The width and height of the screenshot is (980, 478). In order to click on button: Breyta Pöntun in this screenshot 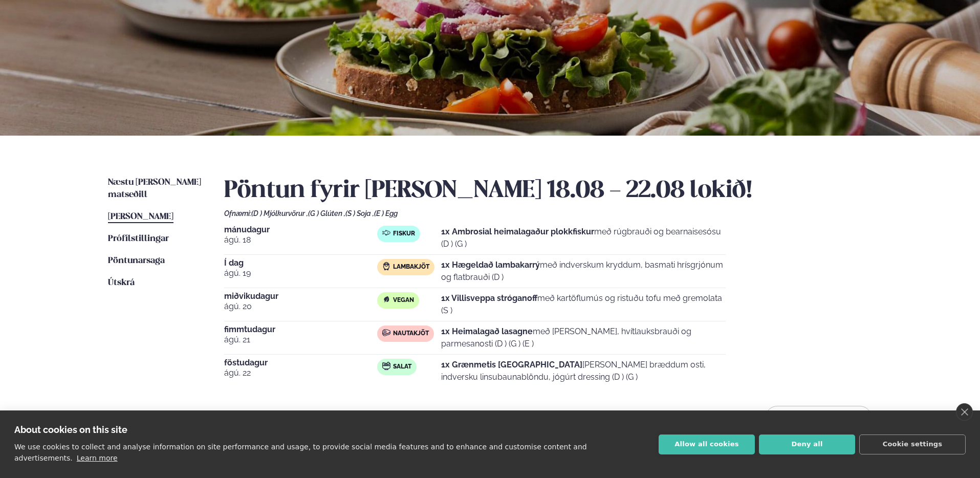, I will do `click(818, 418)`.